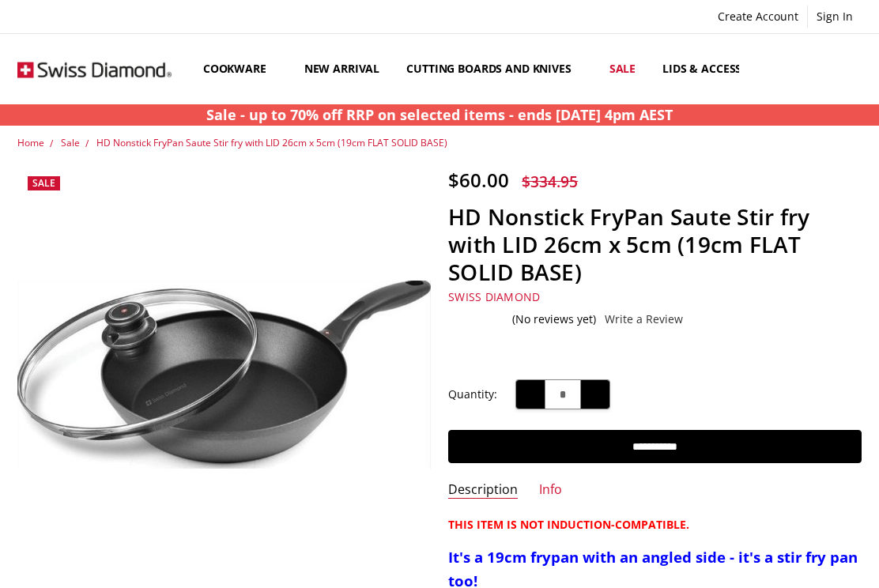 This screenshot has height=588, width=879. Describe the element at coordinates (549, 181) in the screenshot. I see `span: $334.95` at that location.